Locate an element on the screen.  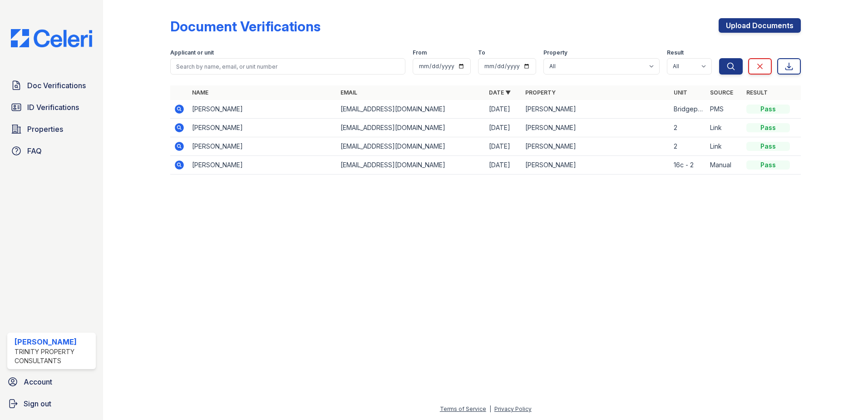
span: ID Verifications is located at coordinates (53, 107).